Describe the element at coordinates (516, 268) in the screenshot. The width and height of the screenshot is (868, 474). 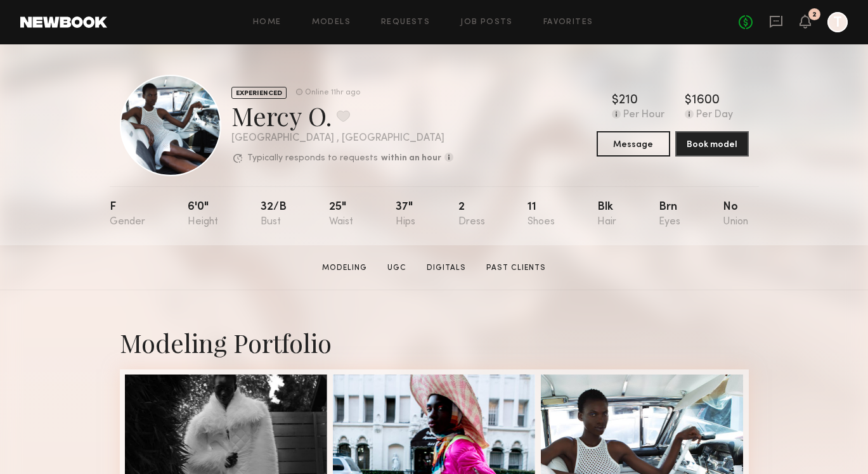
I see `a: Past Clients` at that location.